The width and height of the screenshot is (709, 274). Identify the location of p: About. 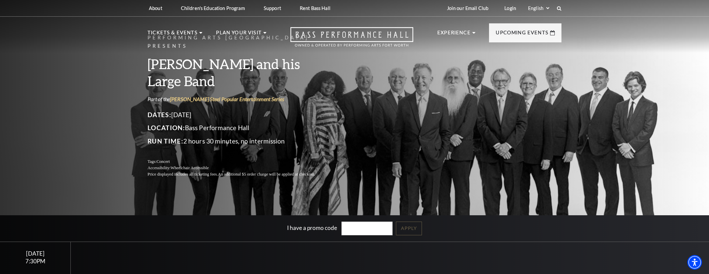
(156, 8).